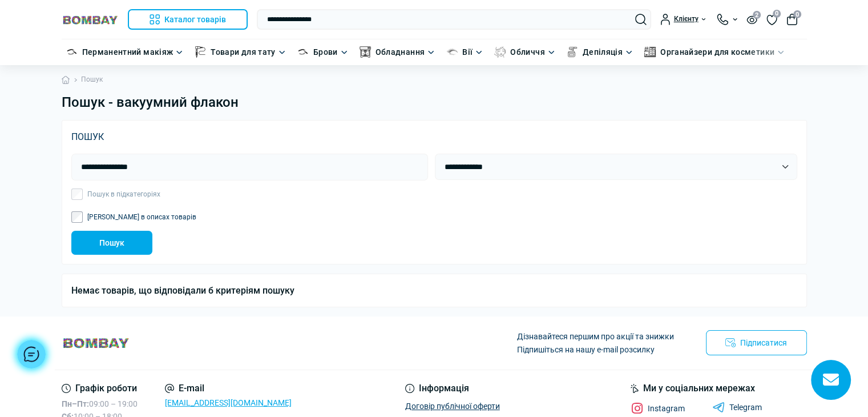 Image resolution: width=868 pixels, height=417 pixels. Describe the element at coordinates (467, 388) in the screenshot. I see `div: Інформація` at that location.